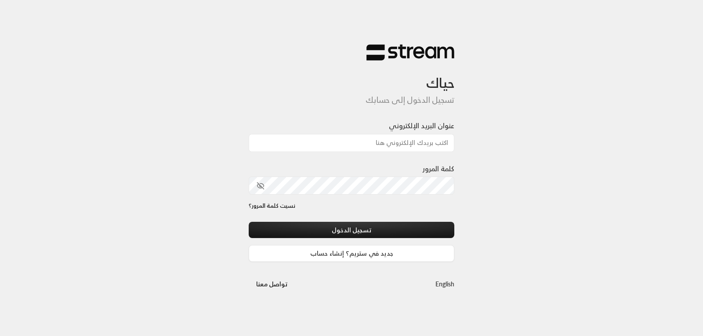 The image size is (703, 336). Describe the element at coordinates (260, 186) in the screenshot. I see `button: toggle password visibility` at that location.